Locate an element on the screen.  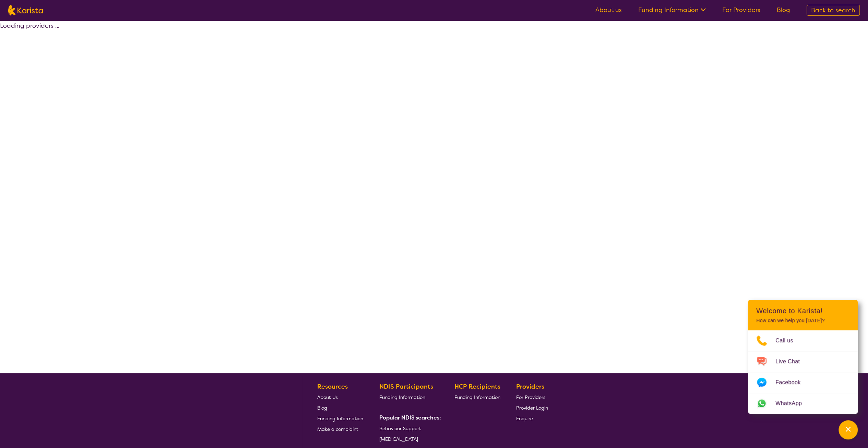
span: Back to search is located at coordinates (833, 10).